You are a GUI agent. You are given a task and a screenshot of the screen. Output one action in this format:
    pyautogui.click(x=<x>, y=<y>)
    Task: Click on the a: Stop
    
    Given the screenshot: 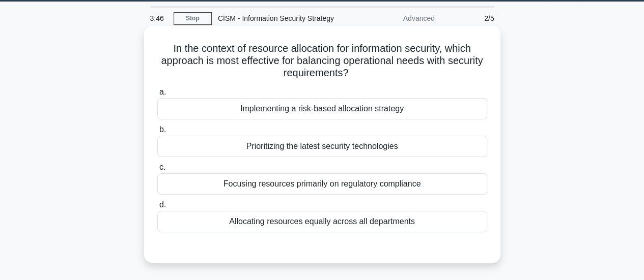 What is the action you would take?
    pyautogui.click(x=192, y=18)
    